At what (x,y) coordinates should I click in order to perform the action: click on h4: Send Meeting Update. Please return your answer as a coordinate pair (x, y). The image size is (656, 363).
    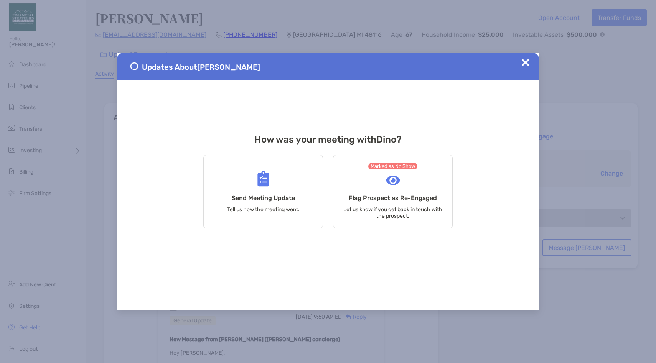
    Looking at the image, I should click on (263, 198).